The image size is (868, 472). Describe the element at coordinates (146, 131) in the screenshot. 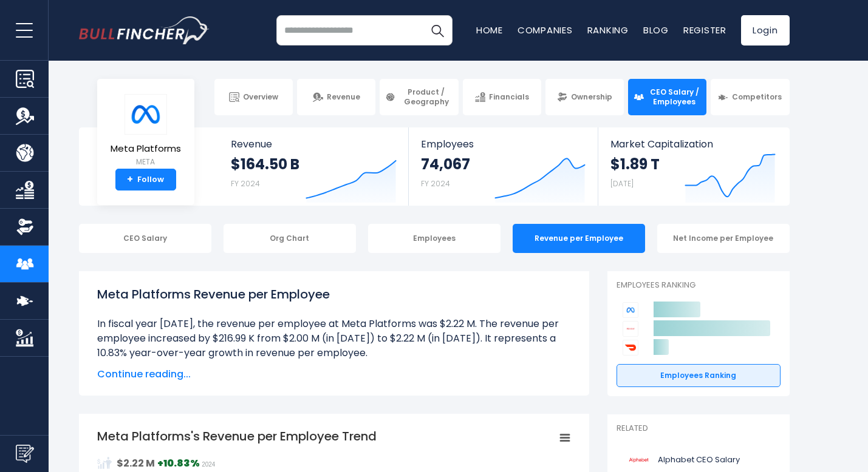

I see `a: Meta Platforms META` at that location.